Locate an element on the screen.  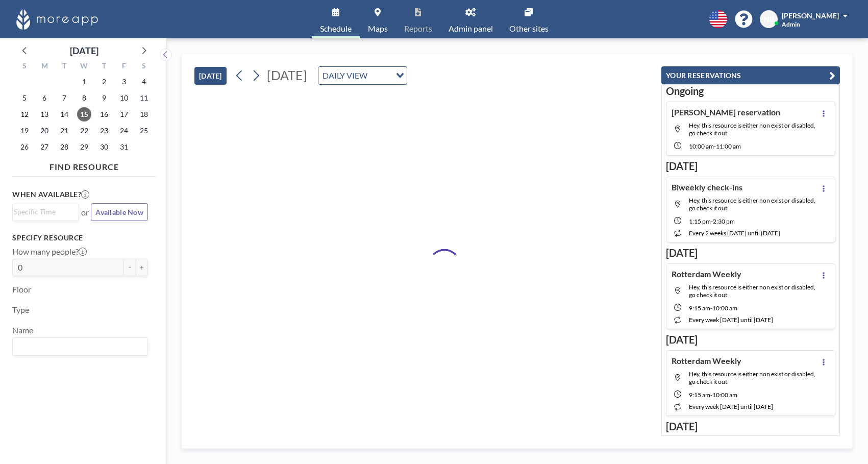
span: Thursday, October 2, 2025 is located at coordinates (104, 82).